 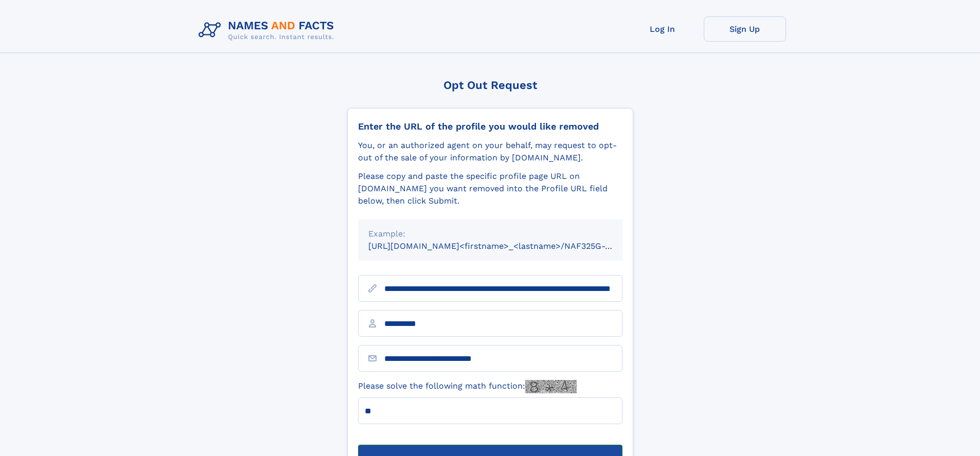 I want to click on a: Sign Up, so click(x=745, y=29).